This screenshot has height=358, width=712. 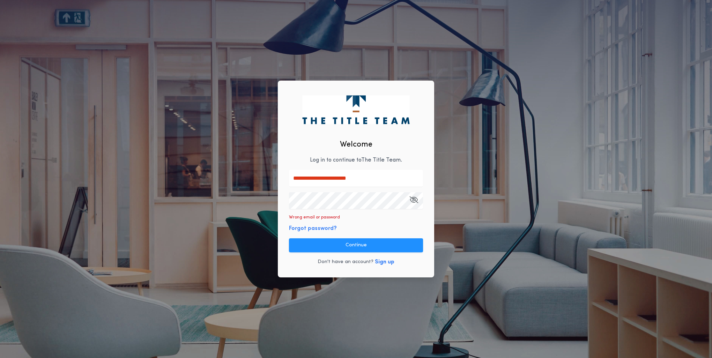 I want to click on button: Continue, so click(x=356, y=245).